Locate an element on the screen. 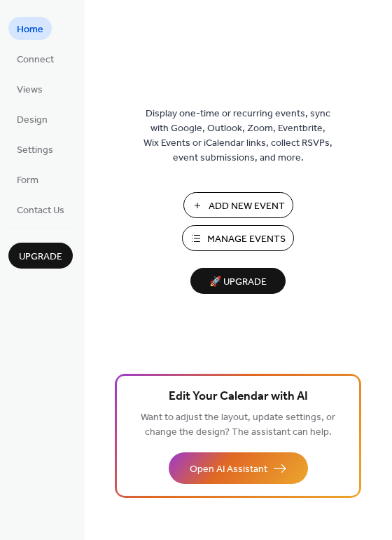 This screenshot has height=540, width=392. a: Design is located at coordinates (32, 119).